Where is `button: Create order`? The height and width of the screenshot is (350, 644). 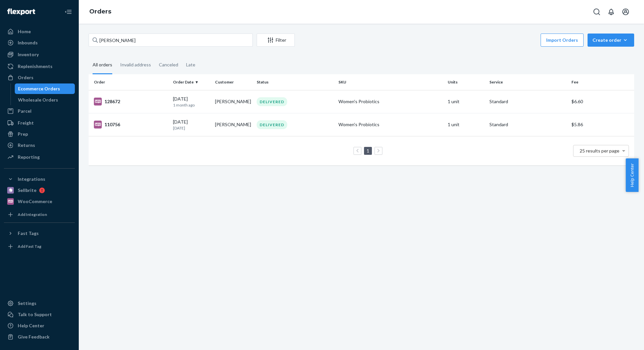 button: Create order is located at coordinates (611, 40).